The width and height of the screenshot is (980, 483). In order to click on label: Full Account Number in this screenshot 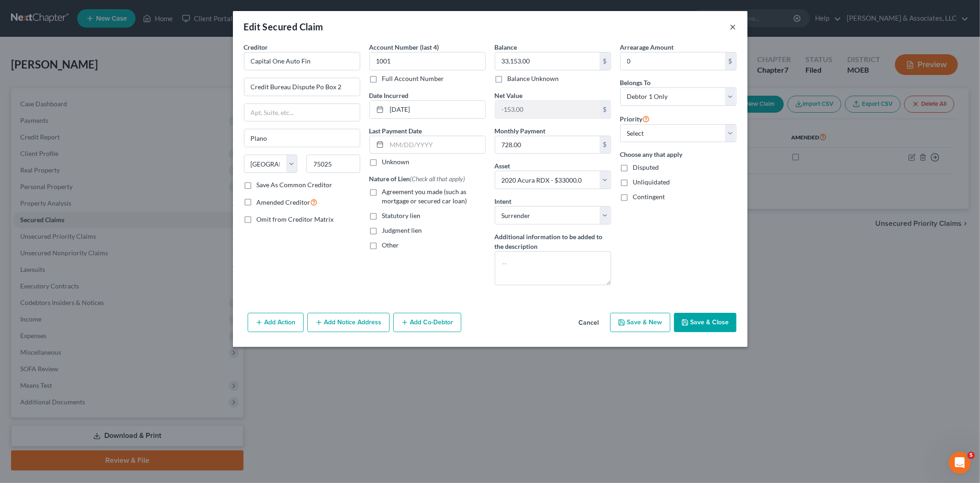, I will do `click(413, 79)`.